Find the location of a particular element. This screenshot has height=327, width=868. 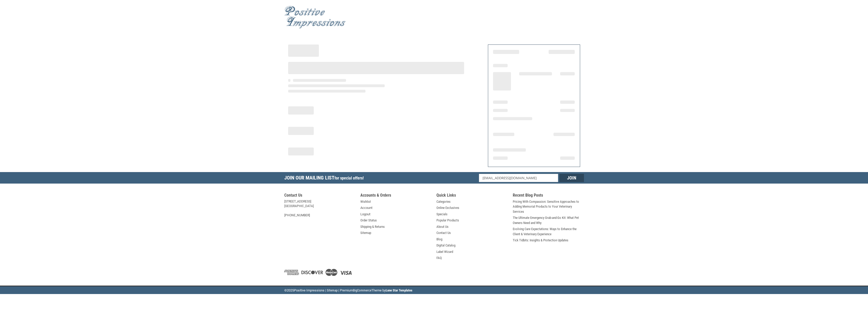

a: Blog is located at coordinates (439, 240).